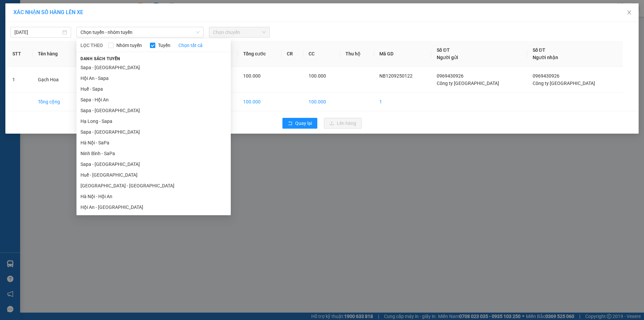  What do you see at coordinates (260, 54) in the screenshot?
I see `th: Tổng cước` at bounding box center [260, 54].